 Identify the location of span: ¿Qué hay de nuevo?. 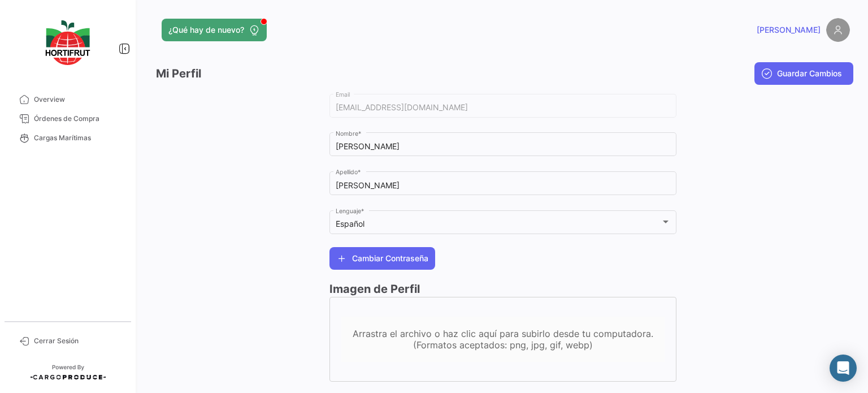
(206, 30).